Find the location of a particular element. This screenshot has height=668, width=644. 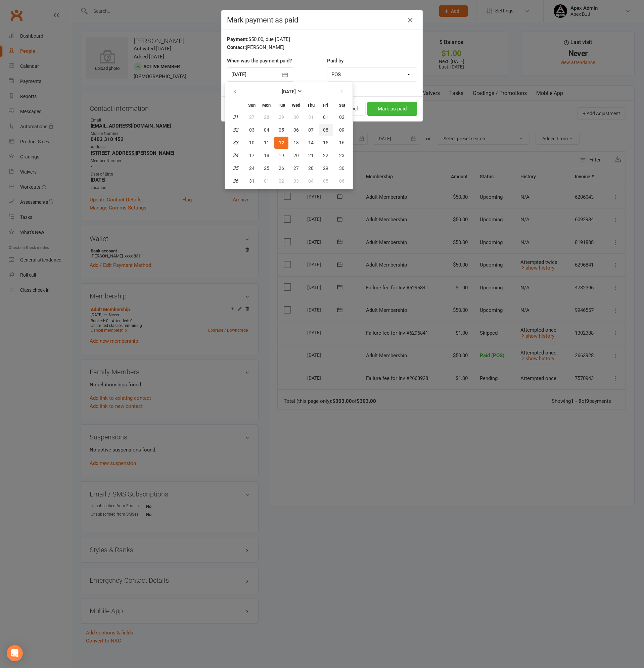

span: 09 is located at coordinates (342, 130).